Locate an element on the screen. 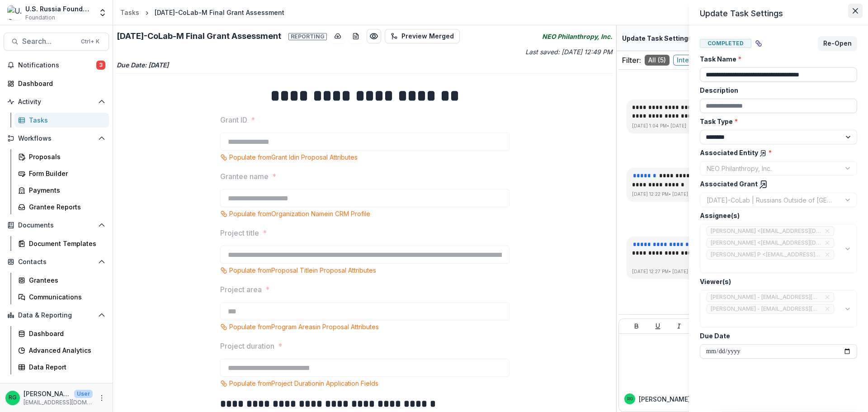 Image resolution: width=868 pixels, height=412 pixels. button: Re-Open is located at coordinates (837, 43).